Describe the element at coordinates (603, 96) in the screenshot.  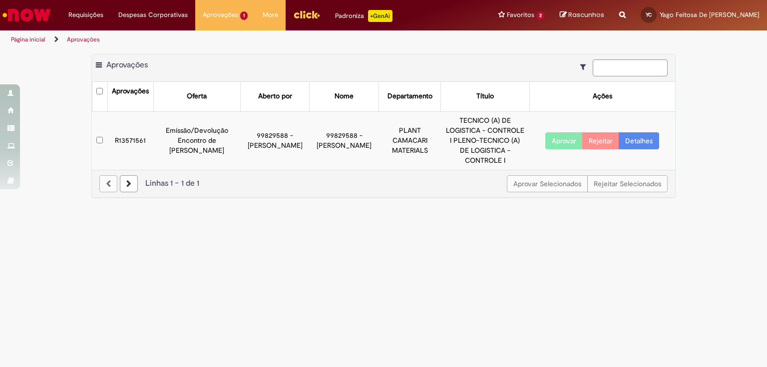
I see `div: Ações` at that location.